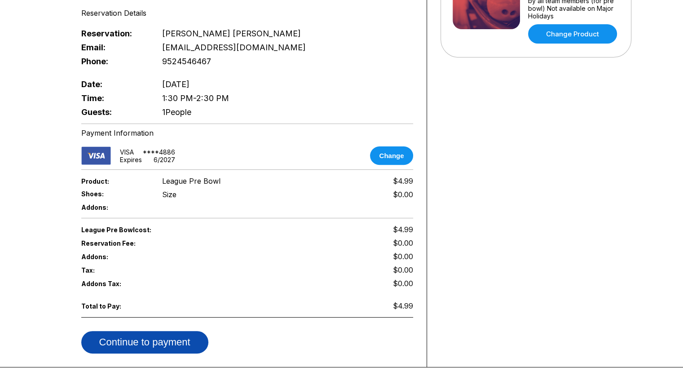 The image size is (683, 371). What do you see at coordinates (114, 270) in the screenshot?
I see `span: Tax:` at bounding box center [114, 270].